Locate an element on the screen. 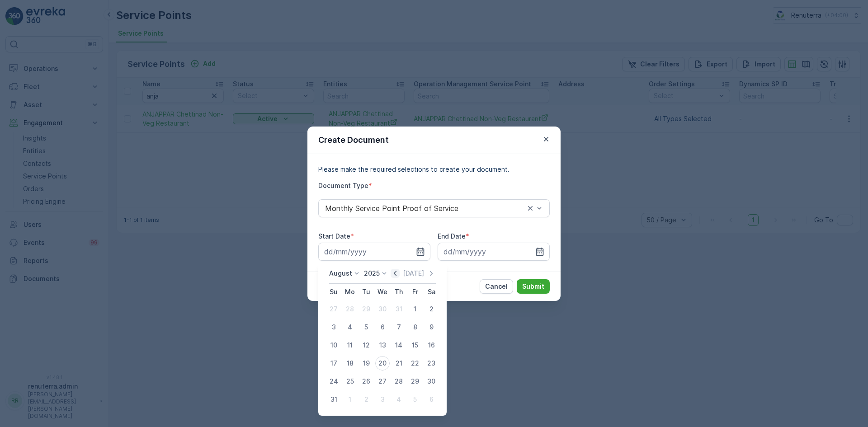 This screenshot has height=427, width=868. div: 22 is located at coordinates (415, 363).